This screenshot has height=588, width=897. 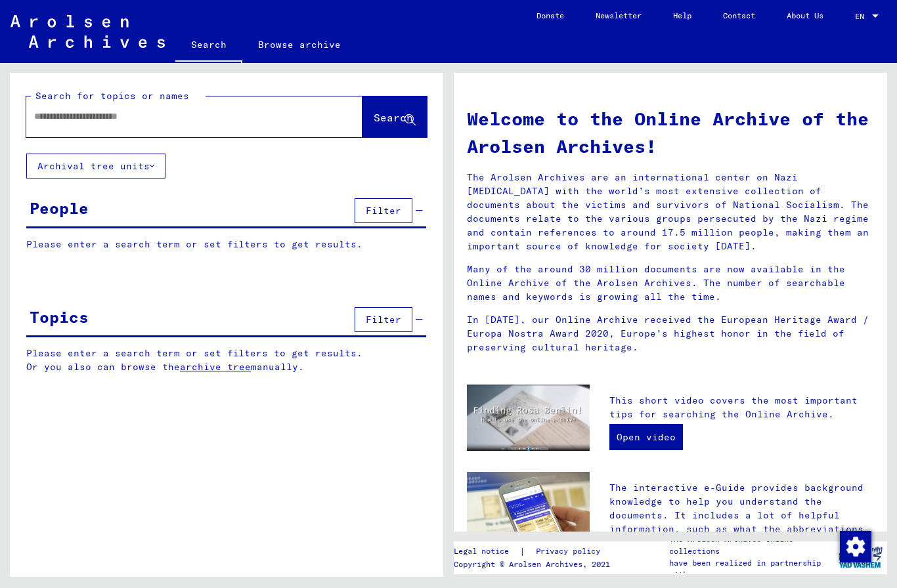 What do you see at coordinates (87, 31) in the screenshot?
I see `img: Arolsen_neg.svg` at bounding box center [87, 31].